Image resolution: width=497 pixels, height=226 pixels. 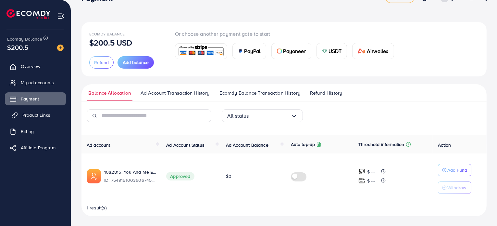 What do you see at coordinates (35, 131) in the screenshot?
I see `a: Billing` at bounding box center [35, 131].